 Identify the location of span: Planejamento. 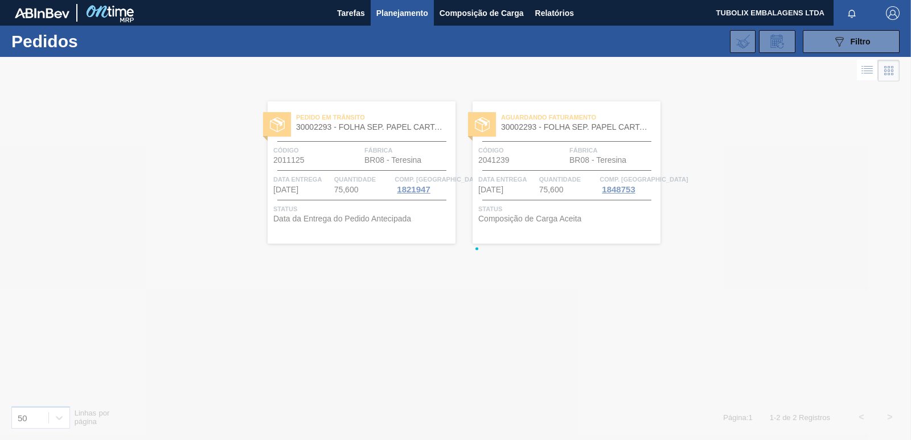
(402, 13).